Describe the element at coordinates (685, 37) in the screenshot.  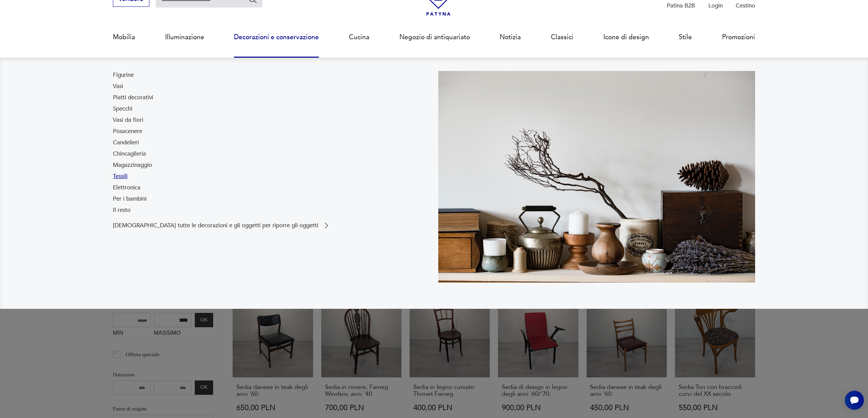
I see `font: Stile` at that location.